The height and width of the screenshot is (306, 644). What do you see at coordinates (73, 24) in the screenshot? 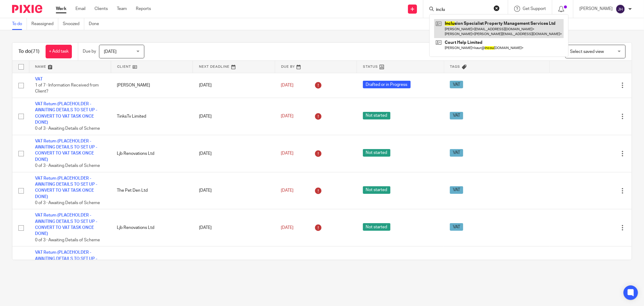
I see `a: Snoozed` at bounding box center [73, 24].